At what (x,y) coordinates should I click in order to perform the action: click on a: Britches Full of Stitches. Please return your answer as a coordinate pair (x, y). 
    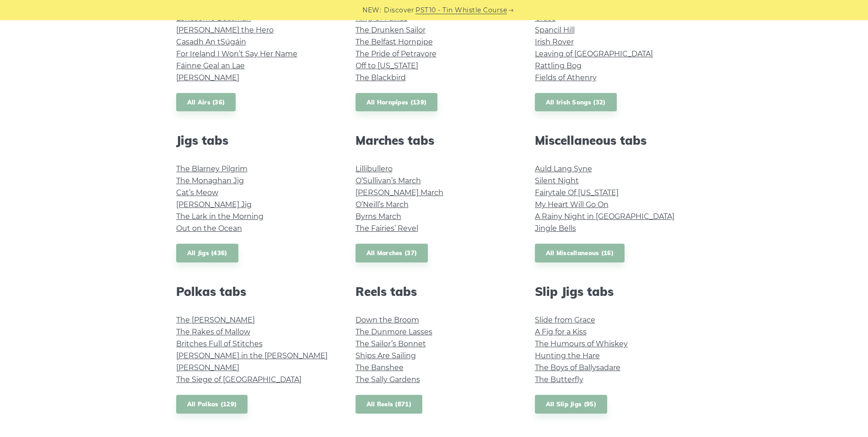
    Looking at the image, I should click on (219, 343).